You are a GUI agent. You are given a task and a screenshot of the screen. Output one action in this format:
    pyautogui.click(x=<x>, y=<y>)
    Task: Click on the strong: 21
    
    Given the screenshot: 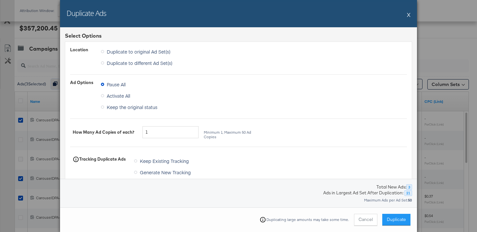 What is the action you would take?
    pyautogui.click(x=408, y=193)
    